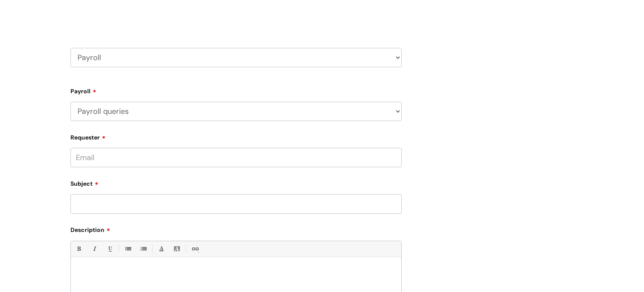 The image size is (644, 292). I want to click on label: Subject, so click(236, 182).